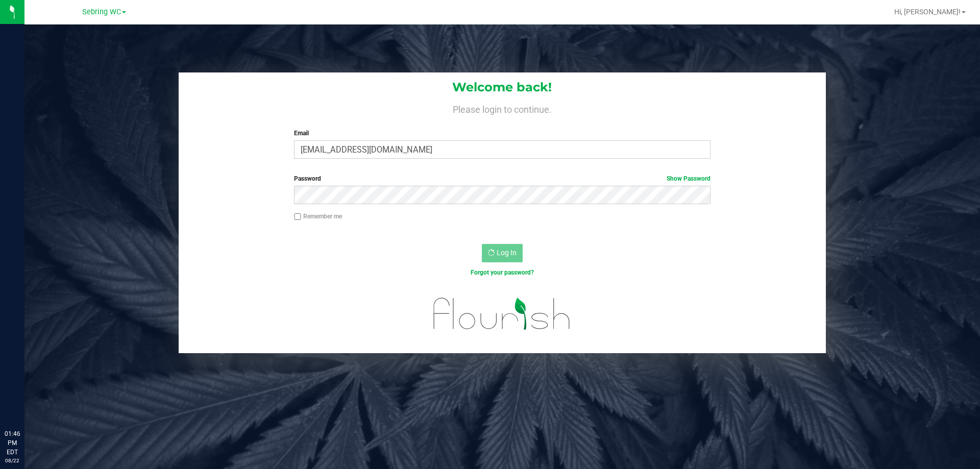 The height and width of the screenshot is (469, 980). What do you see at coordinates (502, 87) in the screenshot?
I see `h1: Welcome back!` at bounding box center [502, 87].